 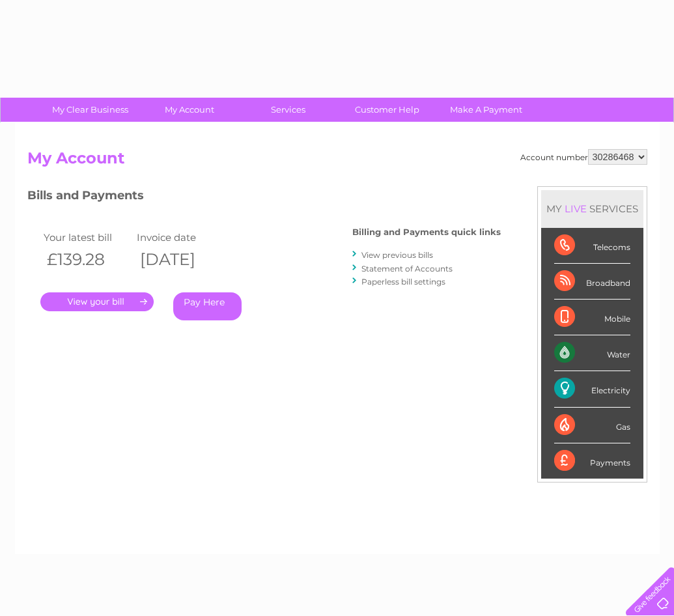 What do you see at coordinates (592, 425) in the screenshot?
I see `div: Gas` at bounding box center [592, 425].